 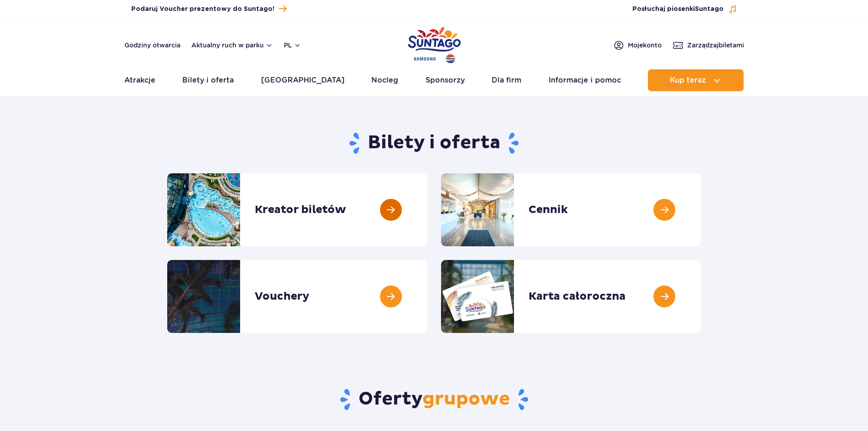 I want to click on a: Park of Poland, so click(x=434, y=44).